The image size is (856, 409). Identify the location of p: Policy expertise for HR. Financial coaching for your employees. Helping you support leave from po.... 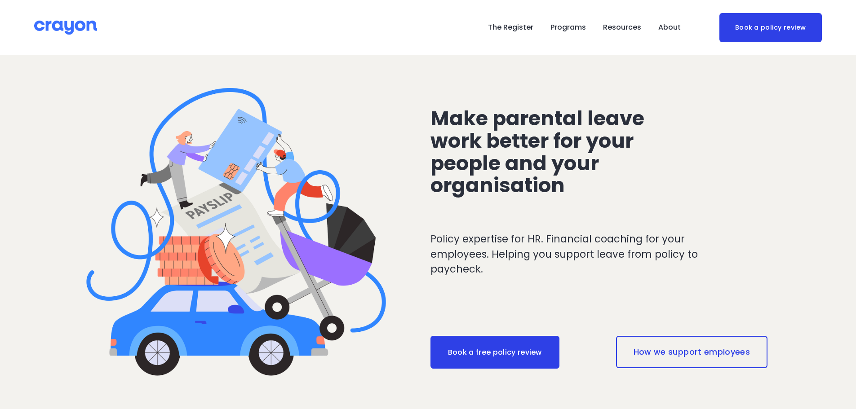
(582, 254).